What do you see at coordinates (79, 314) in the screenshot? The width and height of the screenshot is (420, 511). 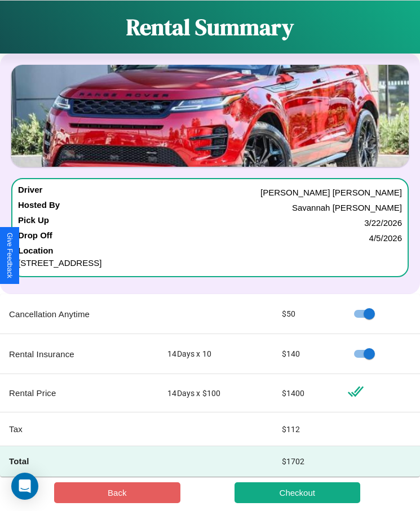 I see `p: Cancellation Anytime` at bounding box center [79, 314].